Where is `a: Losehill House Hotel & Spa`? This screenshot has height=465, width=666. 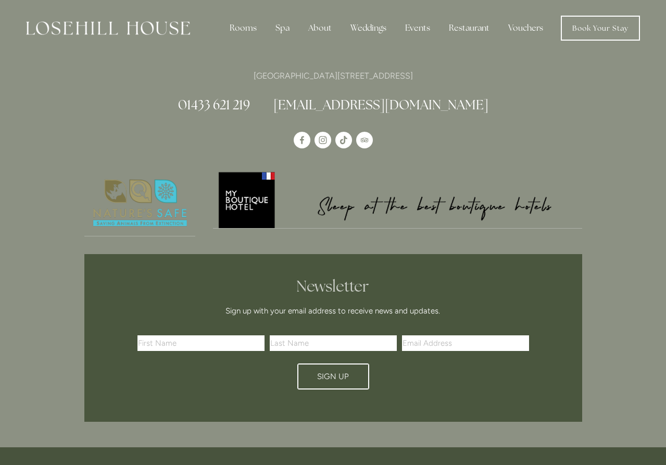
a: Losehill House Hotel & Spa is located at coordinates (302, 140).